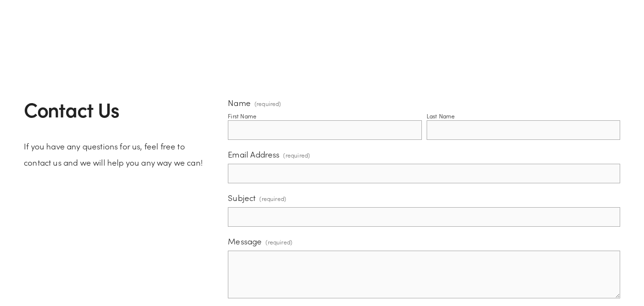 The image size is (644, 306). Describe the element at coordinates (441, 116) in the screenshot. I see `div: Last Name` at that location.